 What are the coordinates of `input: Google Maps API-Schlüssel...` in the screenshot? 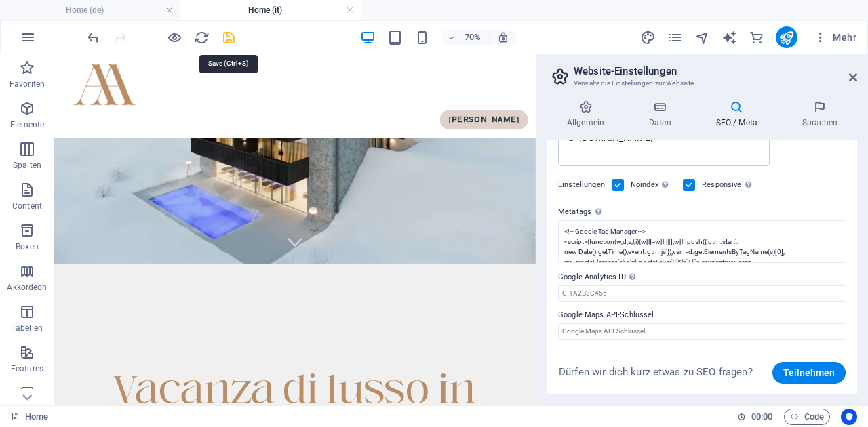 It's located at (702, 331).